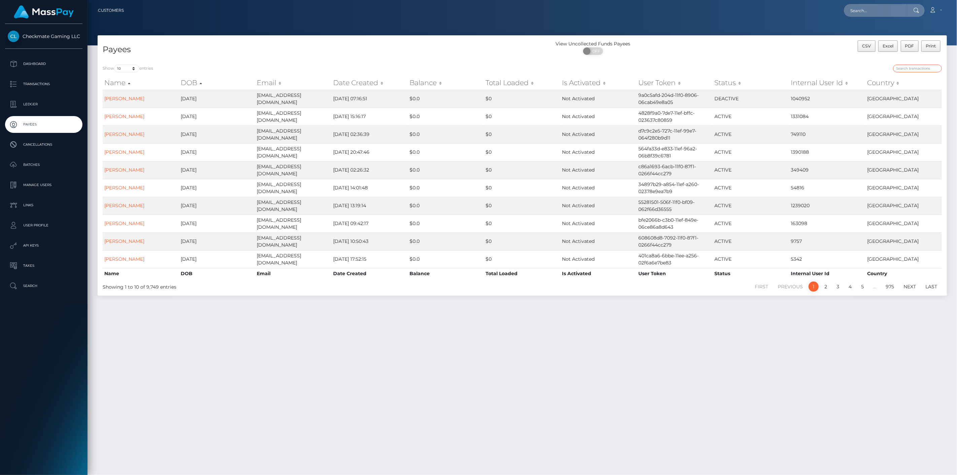 The image size is (957, 475). I want to click on span: OFF, so click(595, 51).